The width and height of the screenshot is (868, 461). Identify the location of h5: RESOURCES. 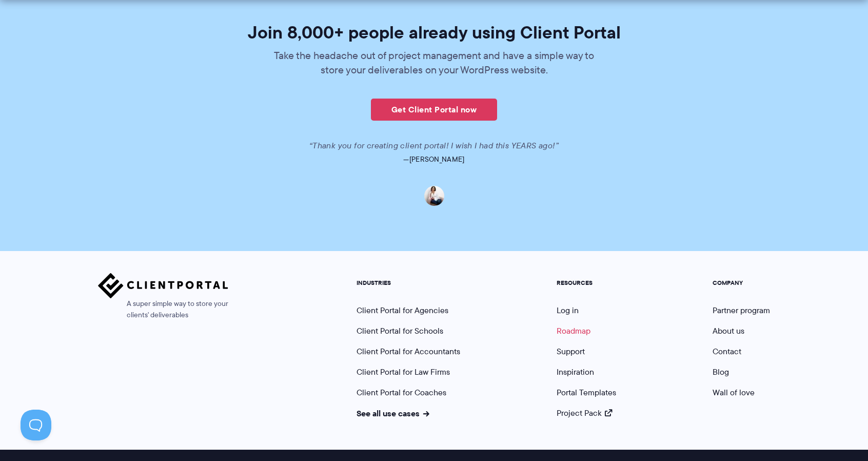
(586, 283).